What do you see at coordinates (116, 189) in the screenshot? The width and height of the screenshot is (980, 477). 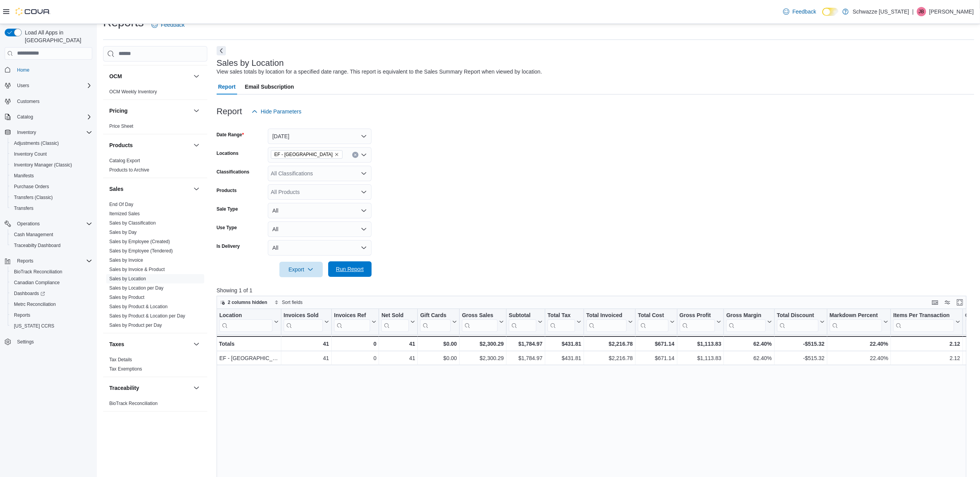 I see `h3: Sales` at bounding box center [116, 189].